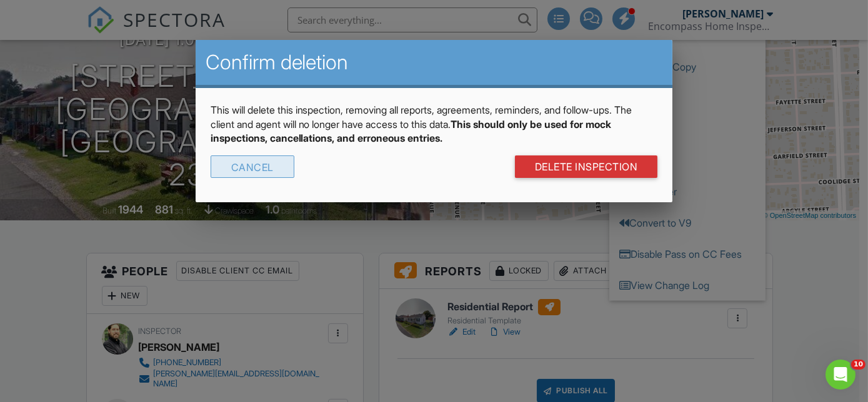  Describe the element at coordinates (434, 124) in the screenshot. I see `p: This will delete this inspection, removing all reports, agreements, reminders, and follow-ups. Th...` at that location.